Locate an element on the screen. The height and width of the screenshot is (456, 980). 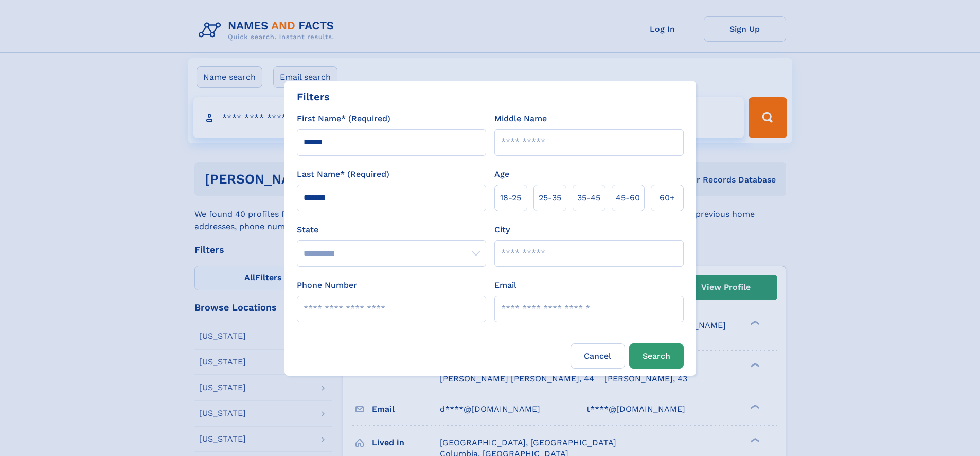
button: Search is located at coordinates (656, 356).